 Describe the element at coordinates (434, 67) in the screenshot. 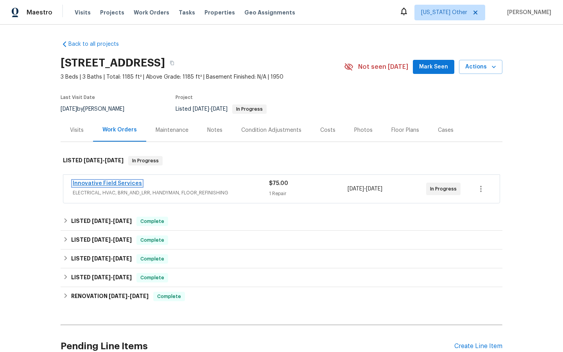

I see `button: Mark Seen` at that location.